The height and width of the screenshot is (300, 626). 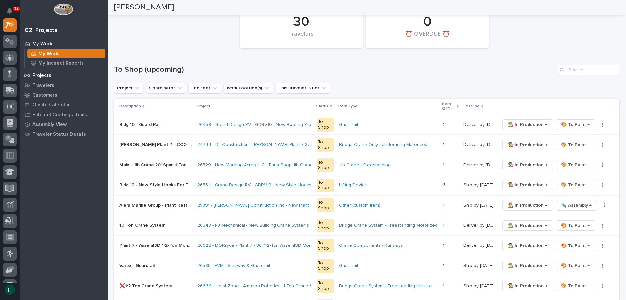 What do you see at coordinates (143, 224) in the screenshot?
I see `p: 10 Ton Crane System` at bounding box center [143, 224].